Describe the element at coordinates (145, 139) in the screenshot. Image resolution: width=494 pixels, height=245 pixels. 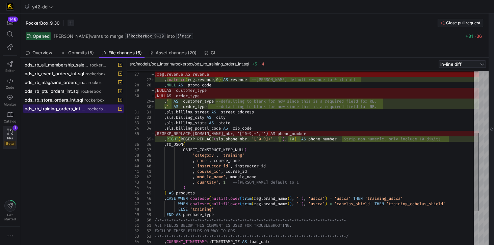
I see `div: 35` at that location.